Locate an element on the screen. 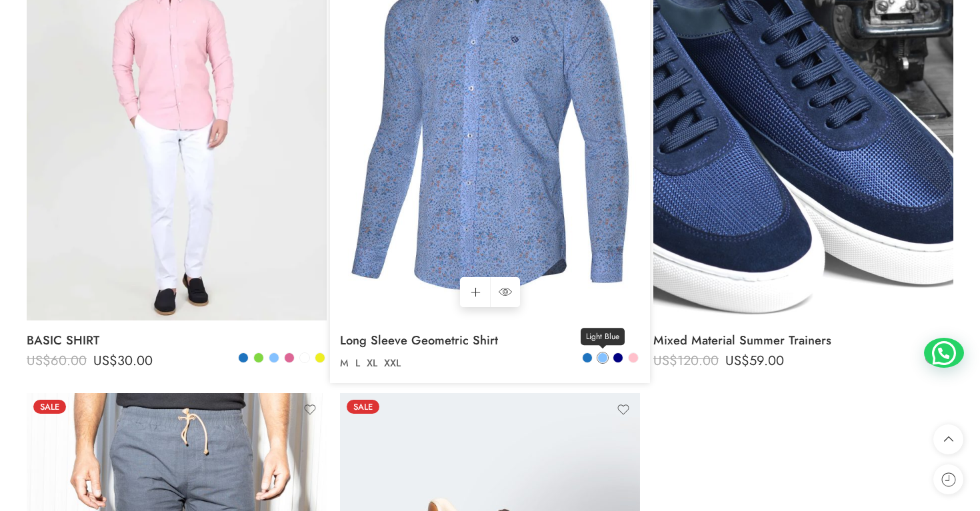 This screenshot has width=980, height=511. a: Green is located at coordinates (259, 358).